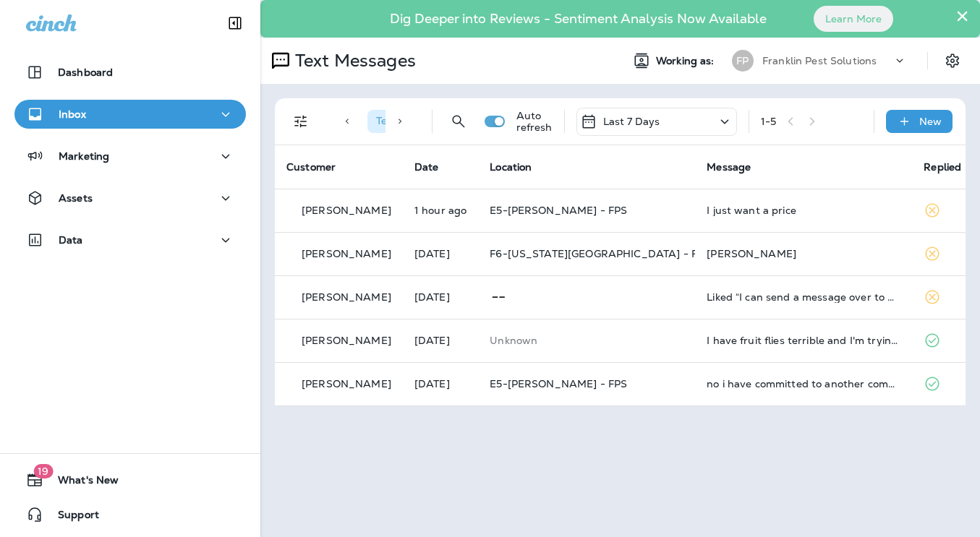  Describe the element at coordinates (931, 121) in the screenshot. I see `p: New` at that location.